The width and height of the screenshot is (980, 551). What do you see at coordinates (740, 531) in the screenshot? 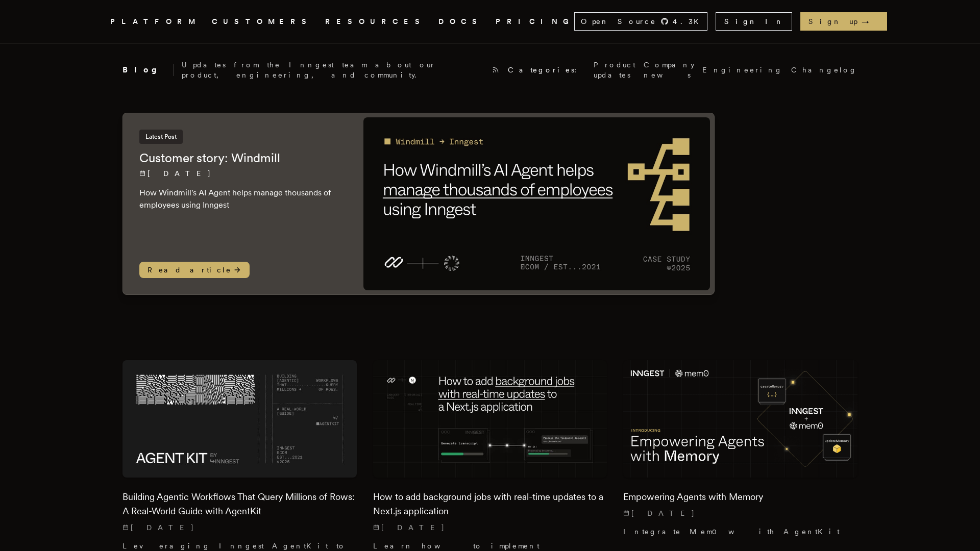
I see `p: Integrate Mem0 with AgentKit` at bounding box center [740, 531].